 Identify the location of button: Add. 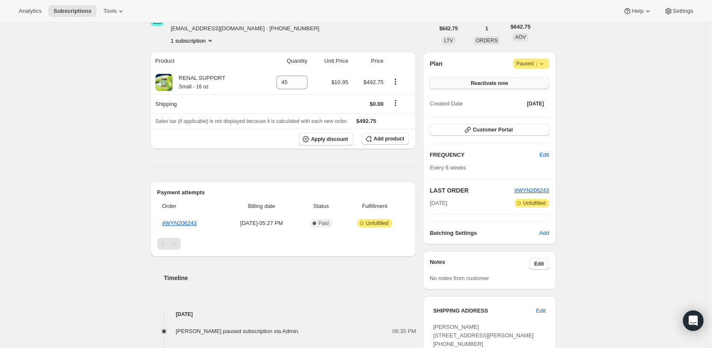
(544, 233).